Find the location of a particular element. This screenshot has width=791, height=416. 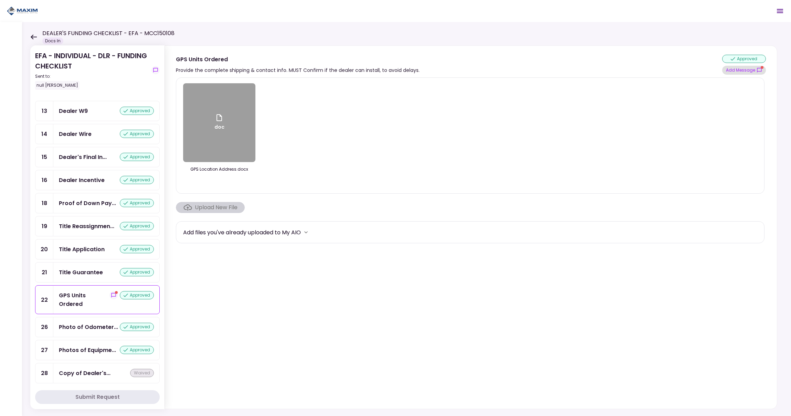

div: 28 is located at coordinates (44, 373).